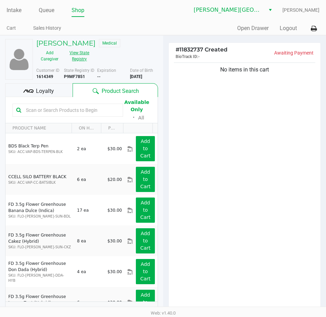 This screenshot has height=317, width=326. What do you see at coordinates (141, 70) in the screenshot?
I see `span: Date of Birth` at bounding box center [141, 70].